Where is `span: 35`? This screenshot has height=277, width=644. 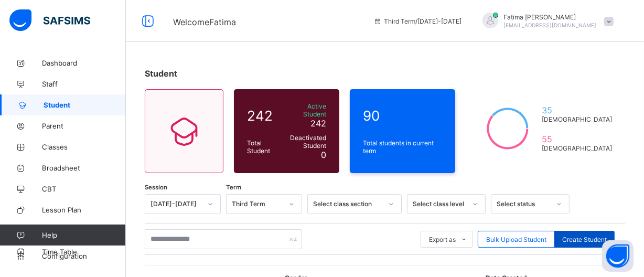
span: 35 is located at coordinates (577, 110).